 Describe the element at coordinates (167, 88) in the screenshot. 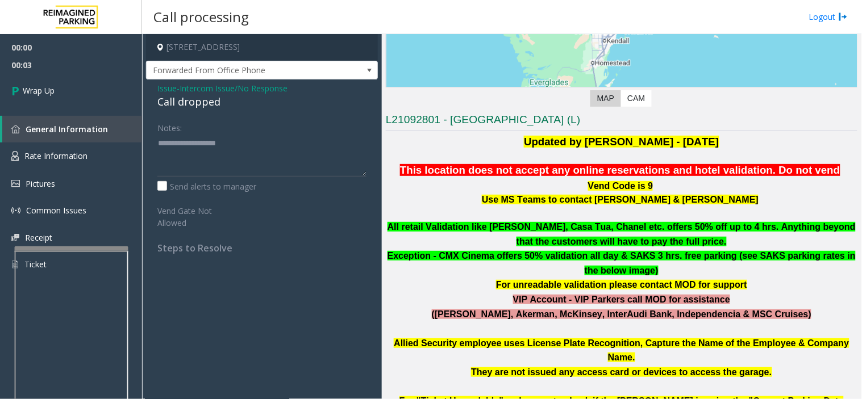

I see `span: Issue` at that location.